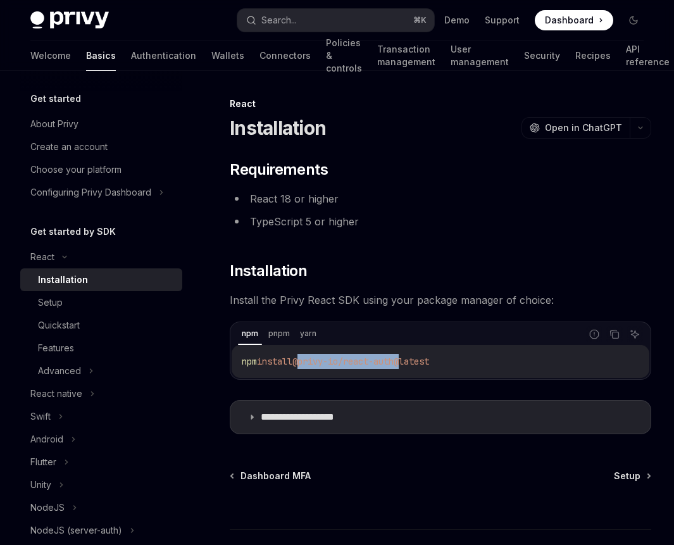 This screenshot has height=545, width=674. Describe the element at coordinates (76, 170) in the screenshot. I see `div: Choose your platform` at that location.